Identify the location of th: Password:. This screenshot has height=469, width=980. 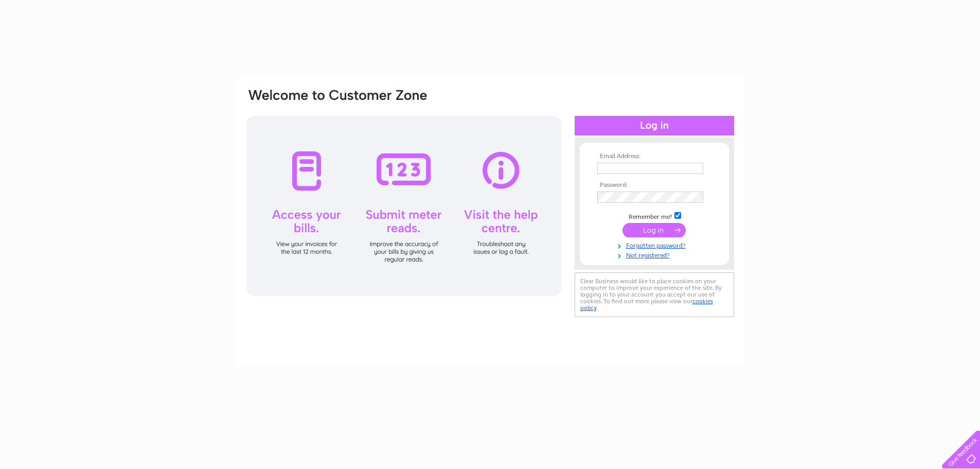
(654, 185).